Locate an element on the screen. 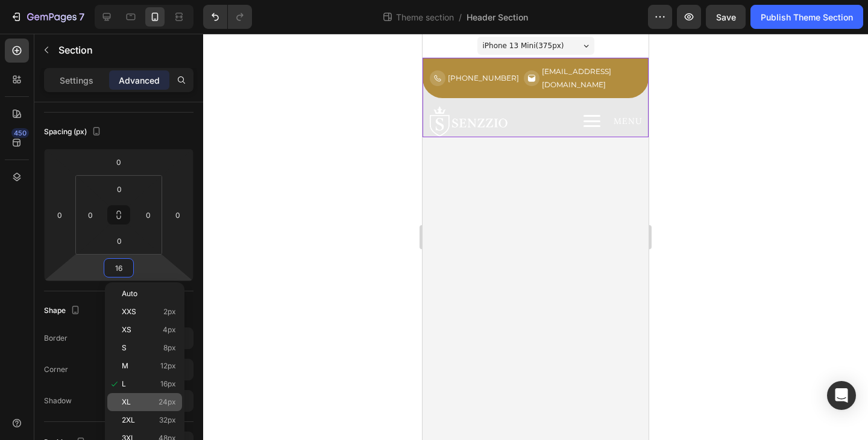 This screenshot has height=440, width=868. div: Shadow is located at coordinates (58, 401).